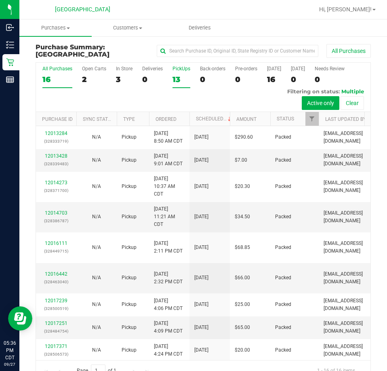 The height and width of the screenshot is (371, 387). I want to click on a: Status, so click(285, 119).